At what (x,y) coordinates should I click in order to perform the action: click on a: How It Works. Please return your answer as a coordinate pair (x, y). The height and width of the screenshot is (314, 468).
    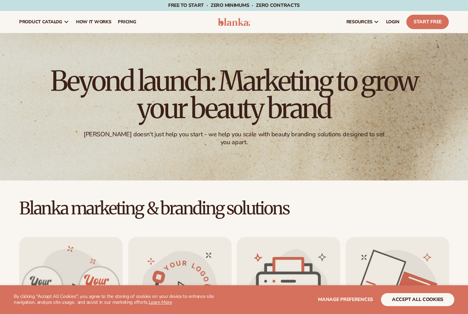
    Looking at the image, I should click on (94, 22).